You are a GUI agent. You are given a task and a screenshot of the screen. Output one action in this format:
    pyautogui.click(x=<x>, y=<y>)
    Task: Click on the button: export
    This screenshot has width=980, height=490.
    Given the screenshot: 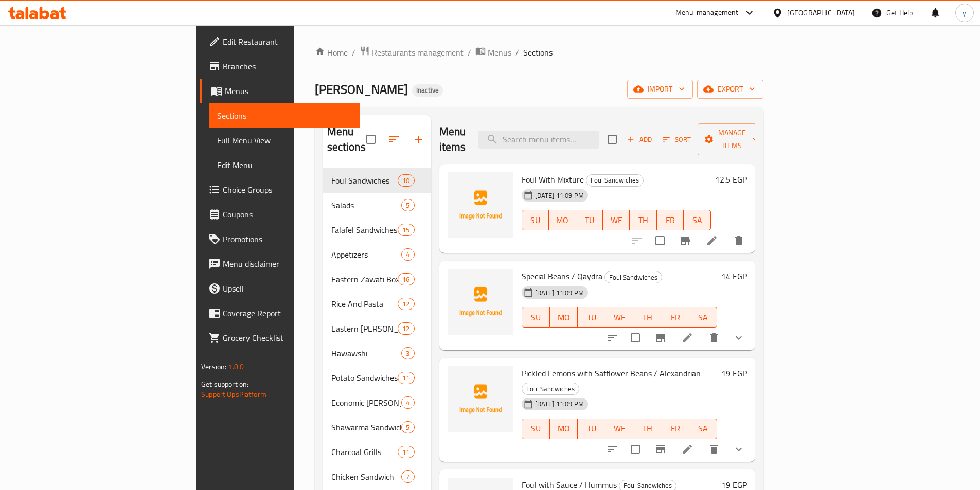 What is the action you would take?
    pyautogui.click(x=730, y=89)
    